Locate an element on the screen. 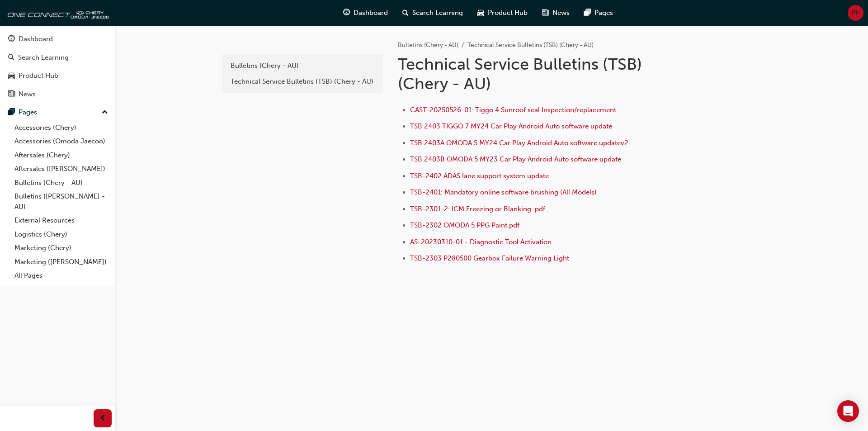 Image resolution: width=868 pixels, height=431 pixels. a: AS-20230310-01 - Diagnostic Tool Activation is located at coordinates (480, 242).